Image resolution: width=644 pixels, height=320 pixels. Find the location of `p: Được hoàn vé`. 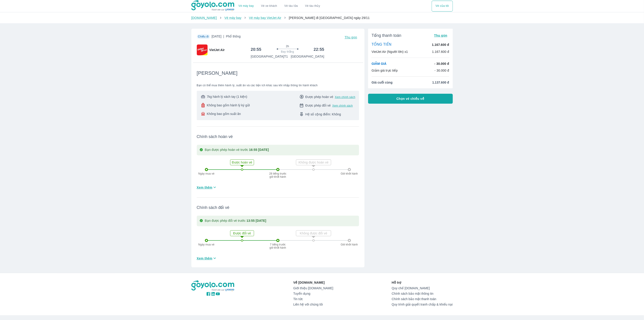

p: Được hoàn vé is located at coordinates (242, 162).